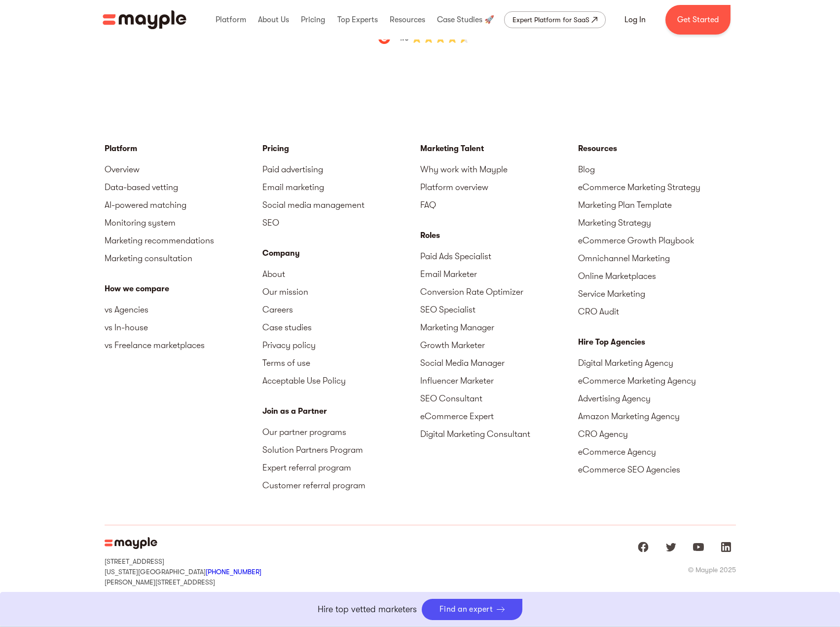  I want to click on div: Marketing Talent, so click(499, 149).